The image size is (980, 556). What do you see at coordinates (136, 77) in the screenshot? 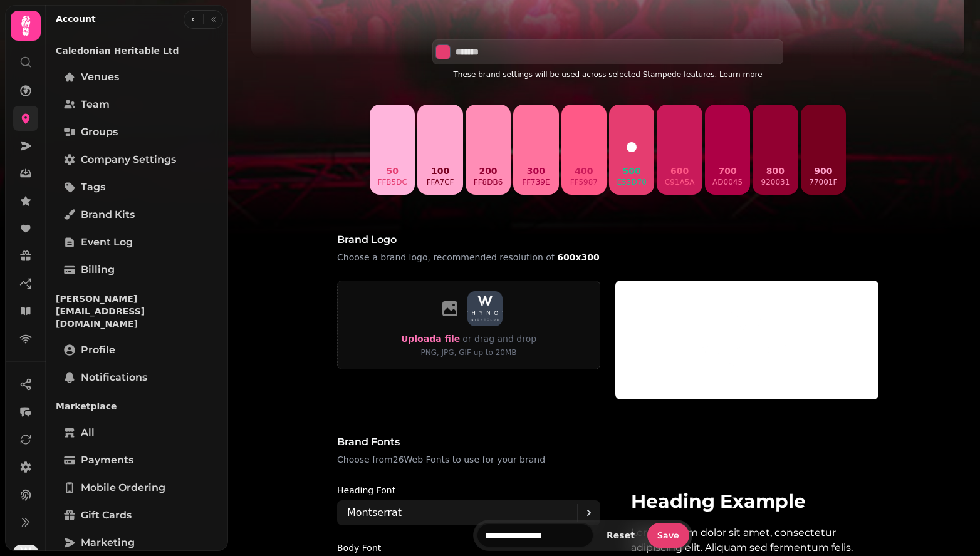
I see `a: Venues` at bounding box center [136, 77].